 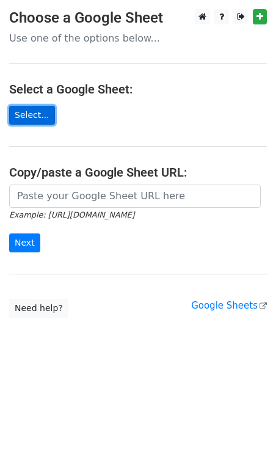 I want to click on input: Next, so click(x=24, y=243).